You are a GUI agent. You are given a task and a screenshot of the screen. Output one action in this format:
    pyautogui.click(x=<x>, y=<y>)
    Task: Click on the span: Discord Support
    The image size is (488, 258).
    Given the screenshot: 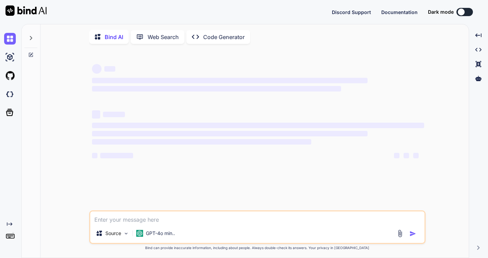 What is the action you would take?
    pyautogui.click(x=351, y=12)
    